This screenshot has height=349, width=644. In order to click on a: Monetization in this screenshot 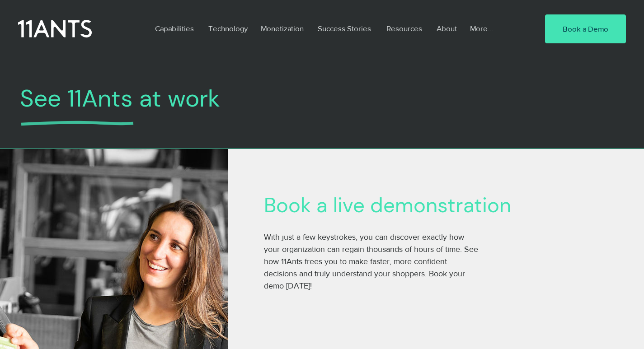, I will do `click(282, 29)`.